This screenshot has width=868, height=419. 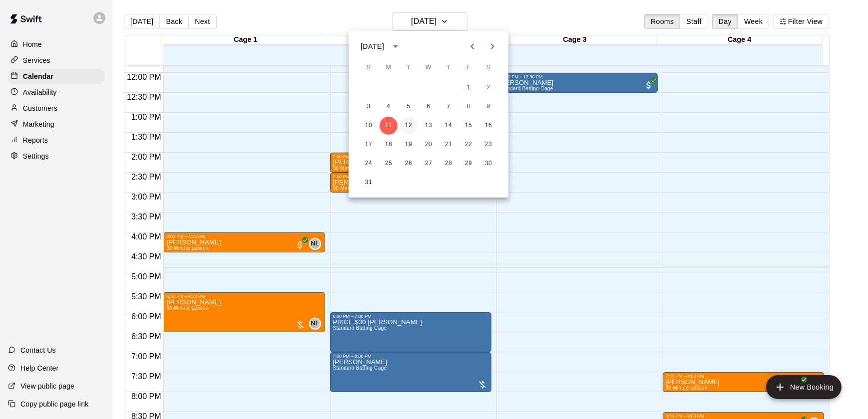 I want to click on span: Tuesday, so click(x=408, y=68).